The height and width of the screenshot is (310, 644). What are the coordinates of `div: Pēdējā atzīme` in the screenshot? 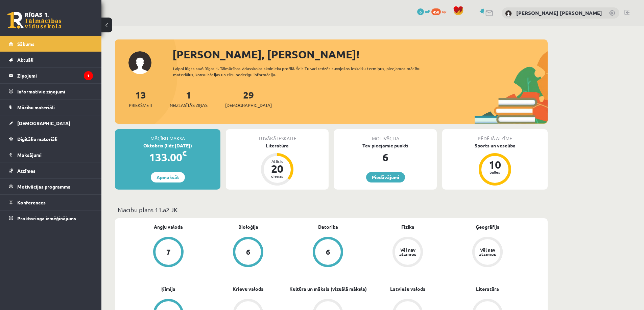 It's located at (495, 136).